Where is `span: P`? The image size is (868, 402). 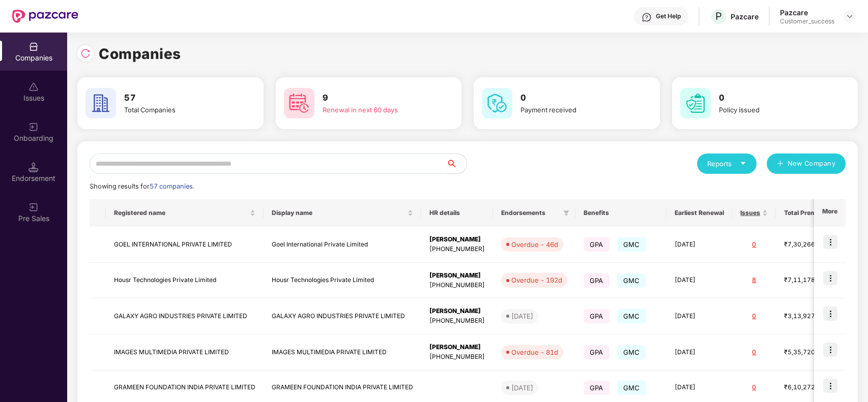
span: P is located at coordinates (719, 16).